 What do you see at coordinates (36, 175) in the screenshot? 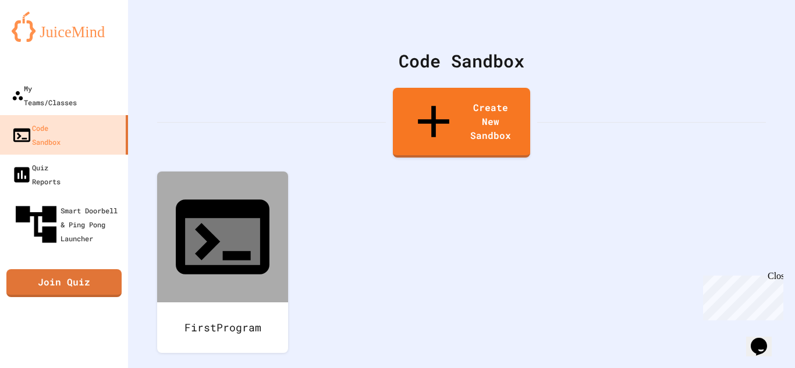
I see `div: Quiz Reports` at bounding box center [36, 175].